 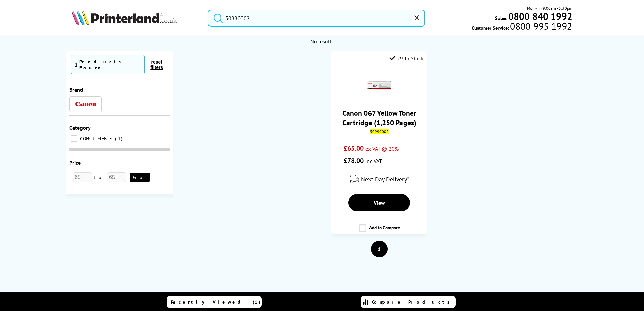 I want to click on label: Add to Compare, so click(x=380, y=231).